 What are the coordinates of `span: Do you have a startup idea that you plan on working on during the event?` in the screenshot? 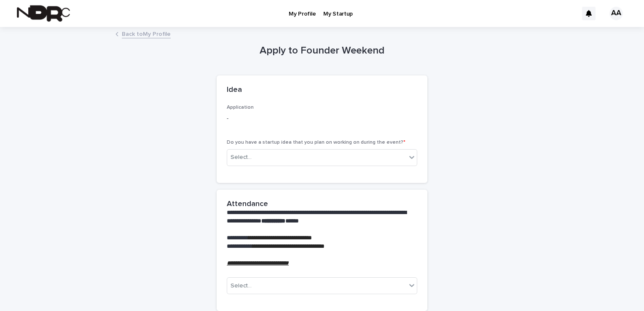 It's located at (316, 143).